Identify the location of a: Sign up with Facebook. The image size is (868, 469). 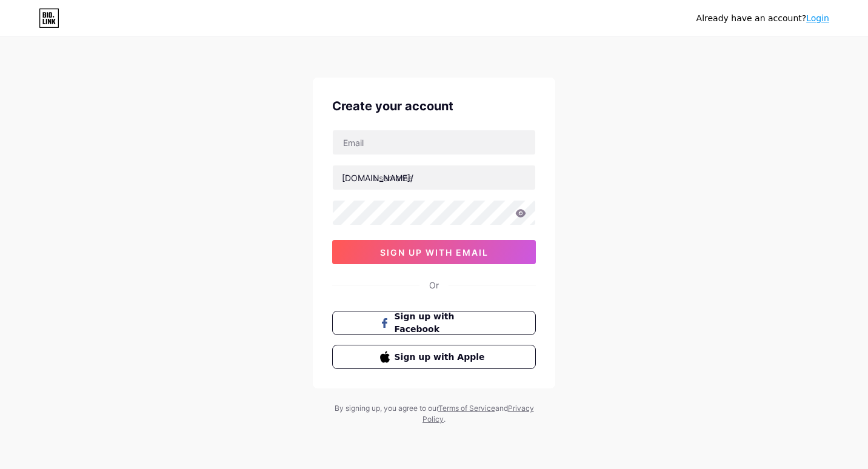
(434, 323).